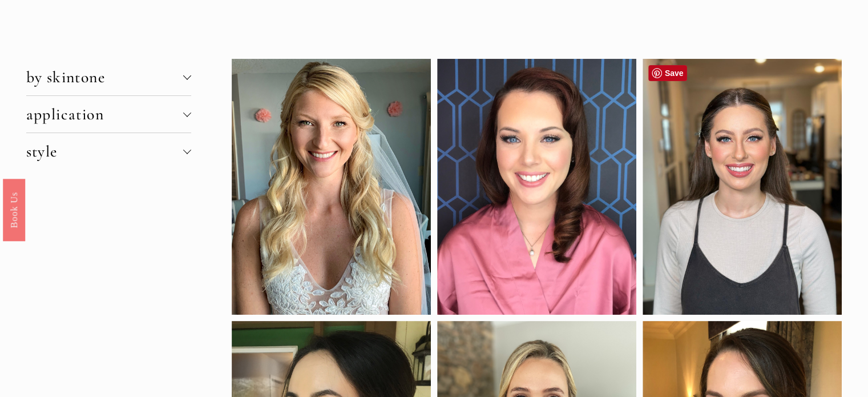 The image size is (868, 397). Describe the element at coordinates (668, 73) in the screenshot. I see `a: Pin it!` at that location.